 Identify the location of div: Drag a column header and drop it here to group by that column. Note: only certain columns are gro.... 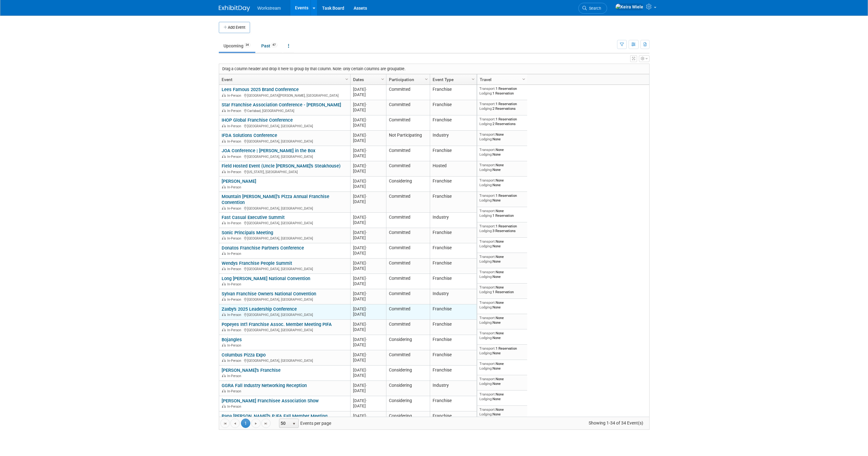
(434, 69).